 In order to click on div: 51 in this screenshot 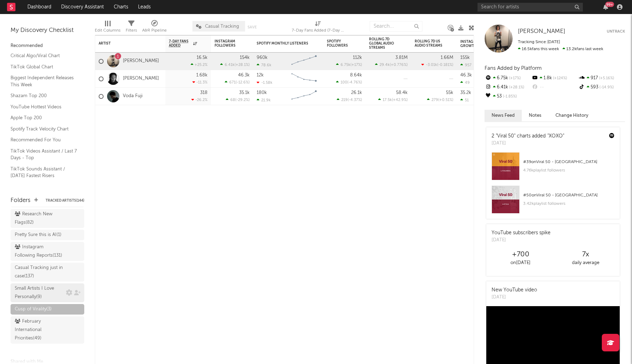, I will do `click(464, 100)`.